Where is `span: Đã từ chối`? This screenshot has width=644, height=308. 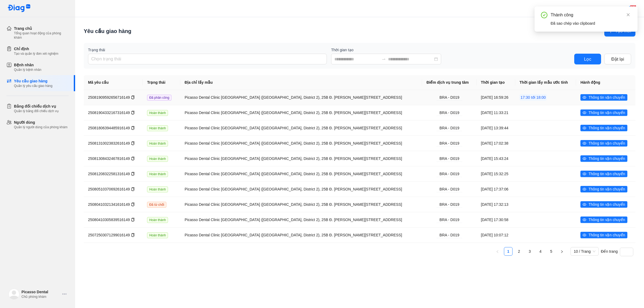
span: Đã từ chối is located at coordinates (157, 205).